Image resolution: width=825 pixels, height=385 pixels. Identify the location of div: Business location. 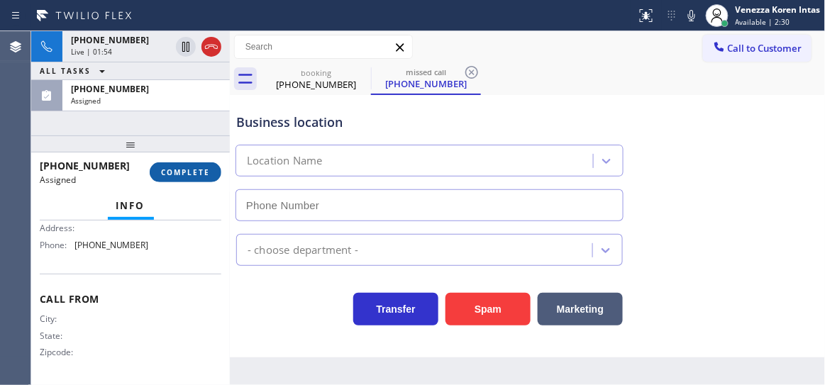
(429, 122).